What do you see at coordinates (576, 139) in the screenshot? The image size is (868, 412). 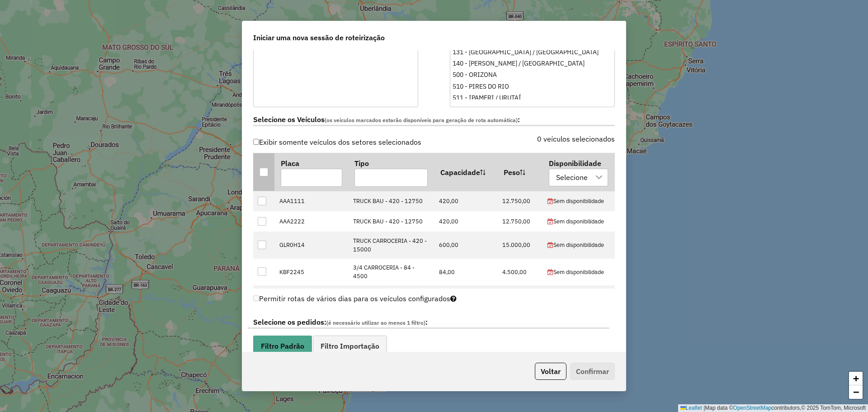 I see `label: 0 veículos selecionados` at bounding box center [576, 139].